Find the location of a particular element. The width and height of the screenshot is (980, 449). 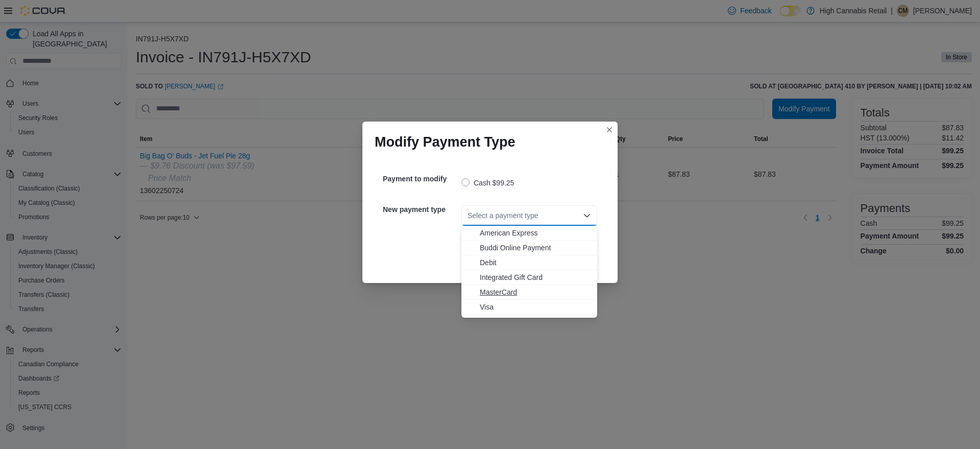

span: Debit is located at coordinates (535, 263).